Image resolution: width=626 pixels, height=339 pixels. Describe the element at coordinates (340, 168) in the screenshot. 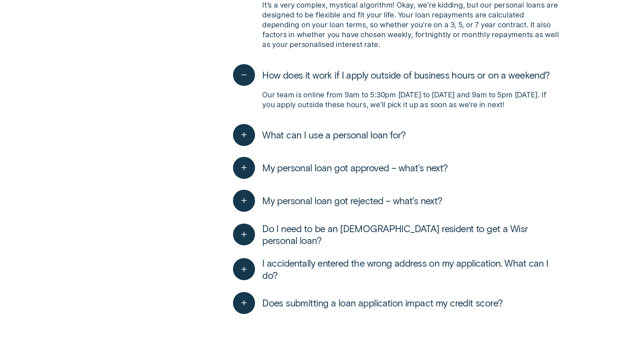

I see `button: My personal loan got approved – what's next?` at that location.